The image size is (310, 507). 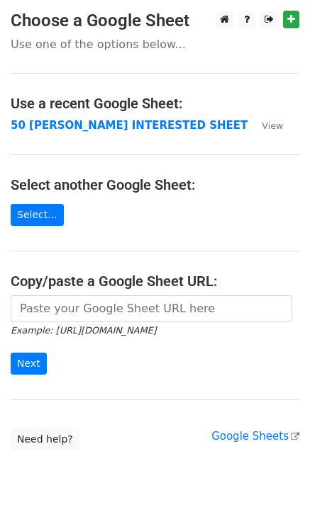 I want to click on a: View, so click(x=265, y=125).